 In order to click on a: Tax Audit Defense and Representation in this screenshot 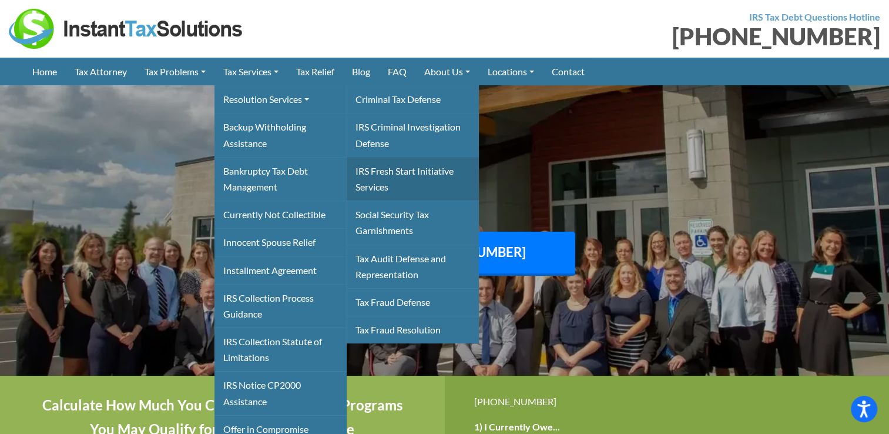, I will do `click(412, 266)`.